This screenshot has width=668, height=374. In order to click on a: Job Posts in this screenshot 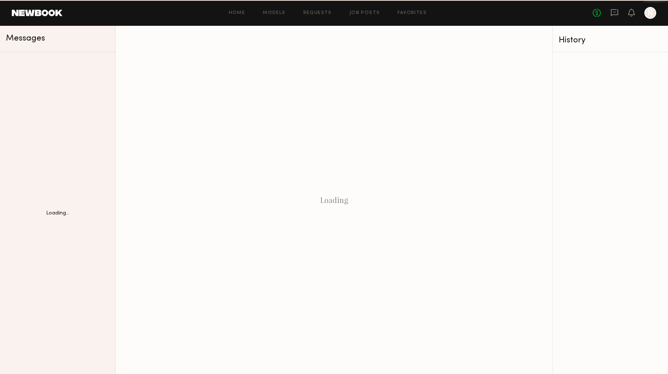, I will do `click(364, 13)`.